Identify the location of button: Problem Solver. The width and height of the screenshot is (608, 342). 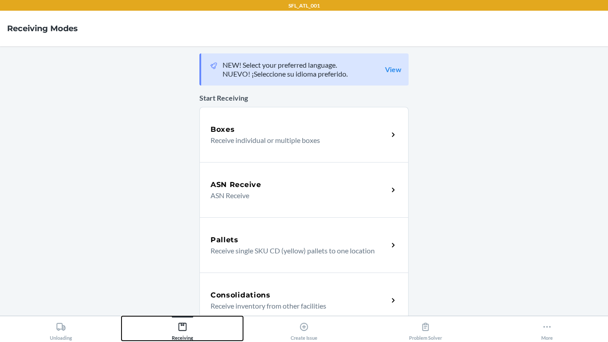
(425, 328).